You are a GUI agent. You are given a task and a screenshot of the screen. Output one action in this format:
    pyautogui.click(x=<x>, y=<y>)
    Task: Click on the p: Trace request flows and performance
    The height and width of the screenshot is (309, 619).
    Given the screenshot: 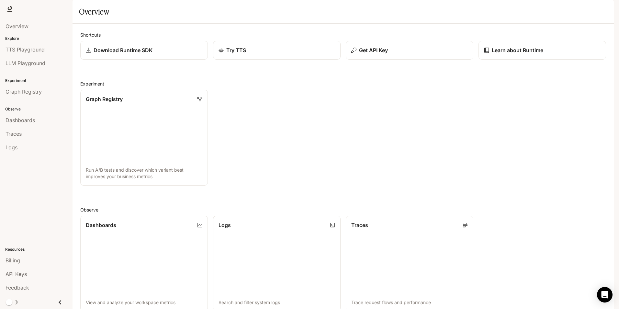 What is the action you would take?
    pyautogui.click(x=409, y=302)
    